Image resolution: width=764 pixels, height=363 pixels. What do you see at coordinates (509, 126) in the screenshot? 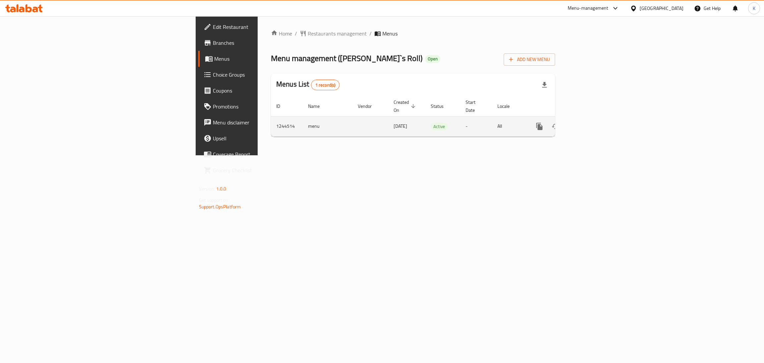
I see `td: All` at bounding box center [509, 126].